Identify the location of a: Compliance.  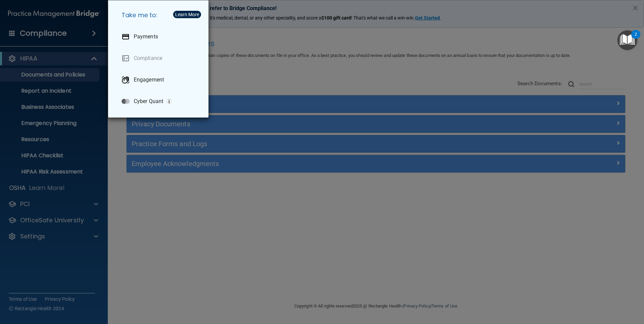
(160, 58).